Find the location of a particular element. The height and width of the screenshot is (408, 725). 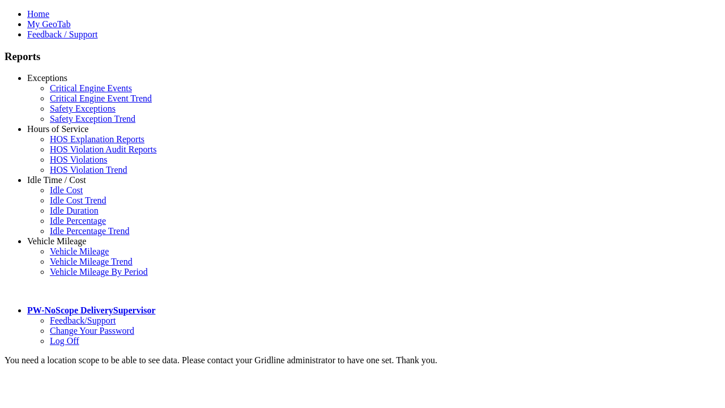

a: Vehicle Mileage Trend is located at coordinates (91, 261).